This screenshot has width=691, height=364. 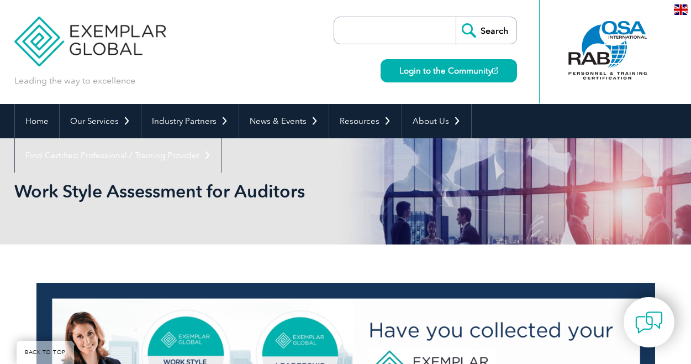 What do you see at coordinates (437, 121) in the screenshot?
I see `a: About Us` at bounding box center [437, 121].